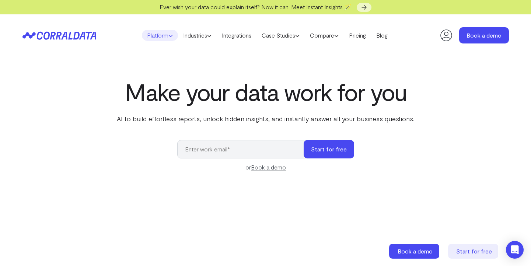 This screenshot has width=531, height=266. Describe the element at coordinates (280, 35) in the screenshot. I see `a: Case Studies` at that location.